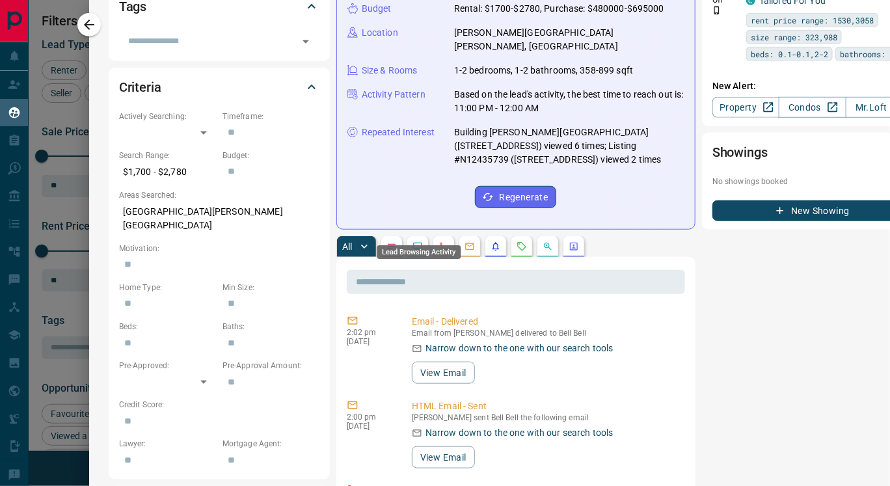  Describe the element at coordinates (167, 288) in the screenshot. I see `p: Home Type:` at that location.